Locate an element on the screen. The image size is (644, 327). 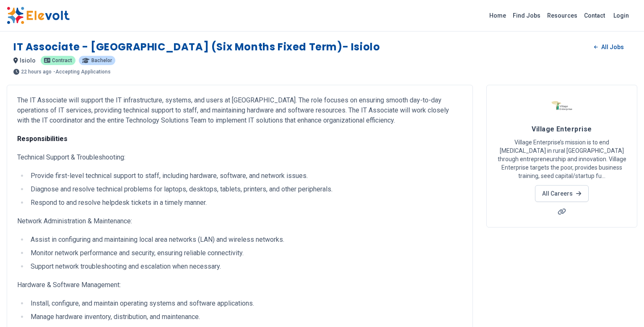
a: Home is located at coordinates (498, 16).